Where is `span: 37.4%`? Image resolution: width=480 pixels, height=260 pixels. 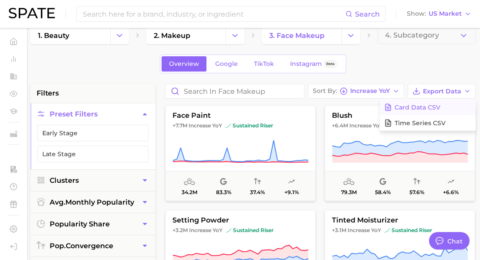
span: 37.4% is located at coordinates (258, 192).